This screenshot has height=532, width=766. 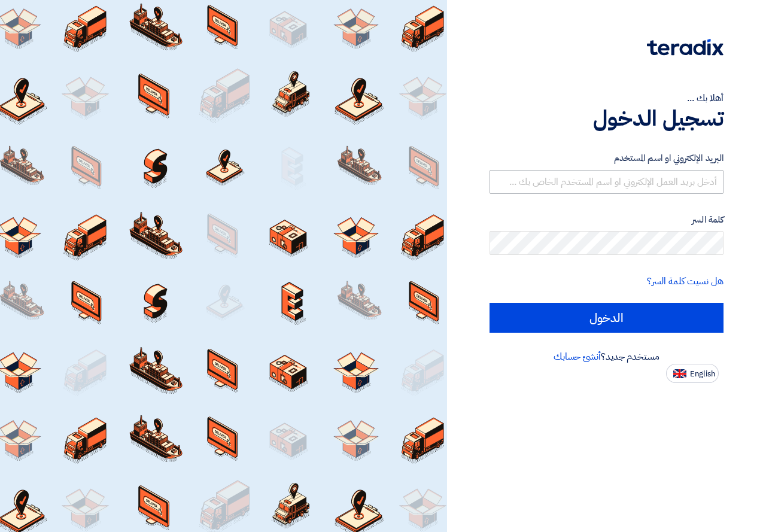 What do you see at coordinates (693, 373) in the screenshot?
I see `button: English` at bounding box center [693, 373].